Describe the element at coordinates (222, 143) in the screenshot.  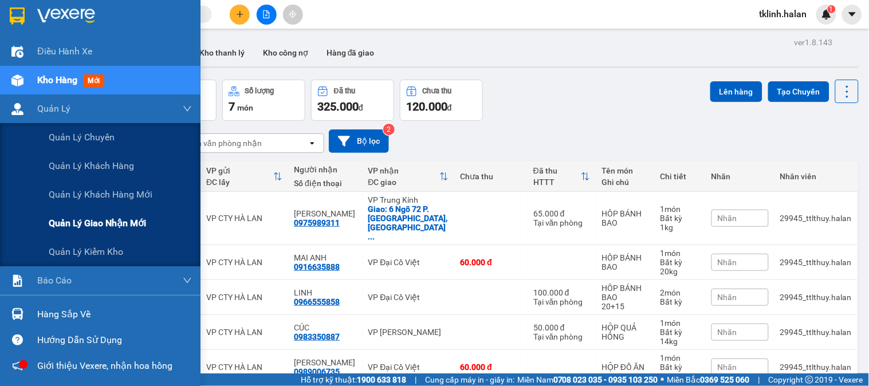
I see `div: Chọn văn phòng nhận` at that location.